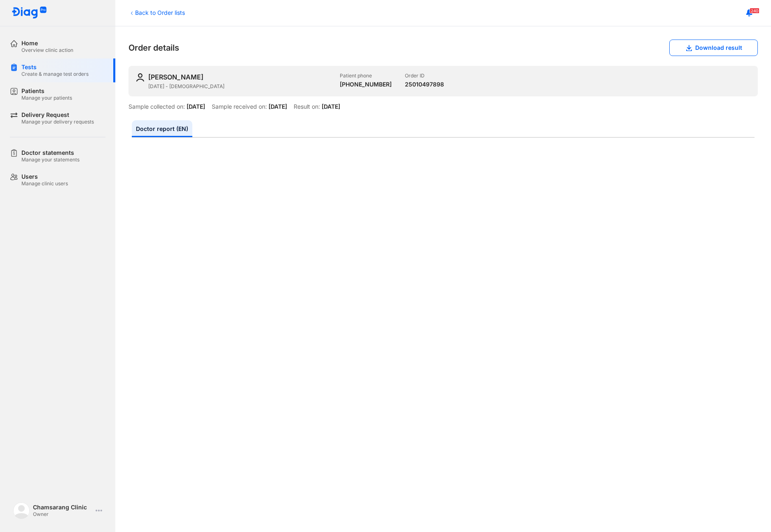 Image resolution: width=771 pixels, height=532 pixels. Describe the element at coordinates (45, 184) in the screenshot. I see `div: Manage clinic users` at that location.